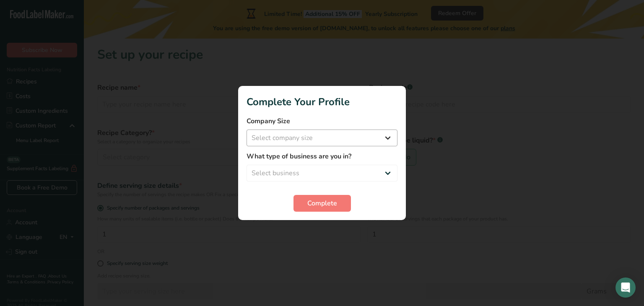 The width and height of the screenshot is (644, 306). What do you see at coordinates (322, 204) in the screenshot?
I see `button: Complete` at bounding box center [322, 204].